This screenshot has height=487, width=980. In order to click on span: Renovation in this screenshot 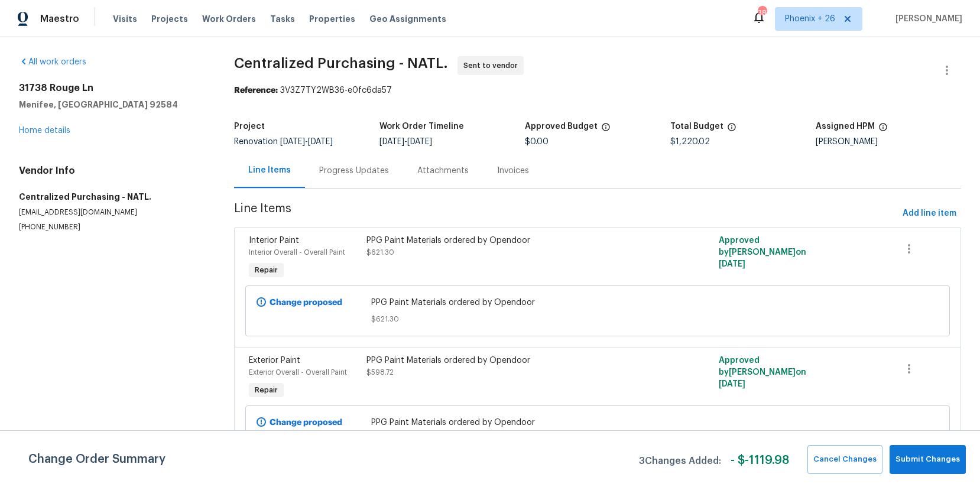, I will do `click(283, 142)`.